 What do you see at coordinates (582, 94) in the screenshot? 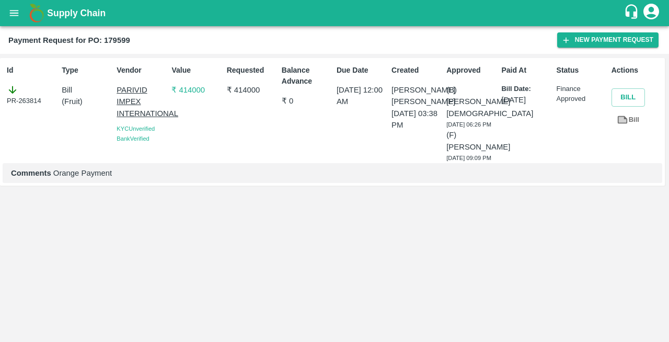
I see `p: Finance Approved` at bounding box center [582, 94].